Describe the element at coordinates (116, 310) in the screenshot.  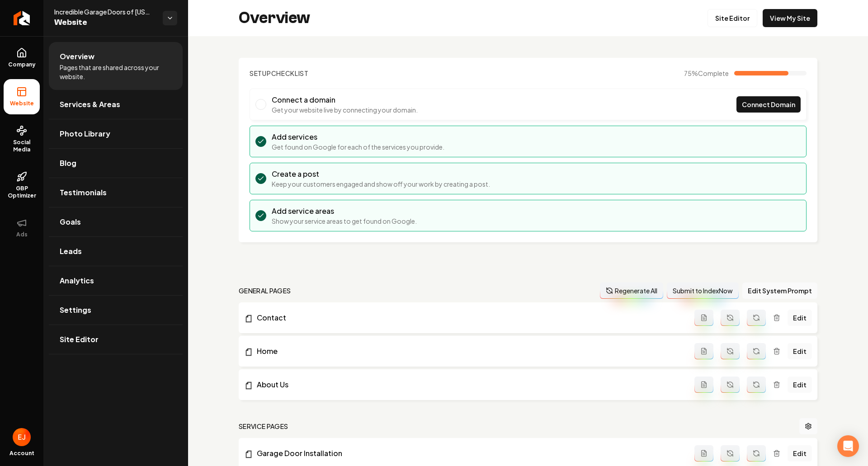
I see `a: Settings` at that location.